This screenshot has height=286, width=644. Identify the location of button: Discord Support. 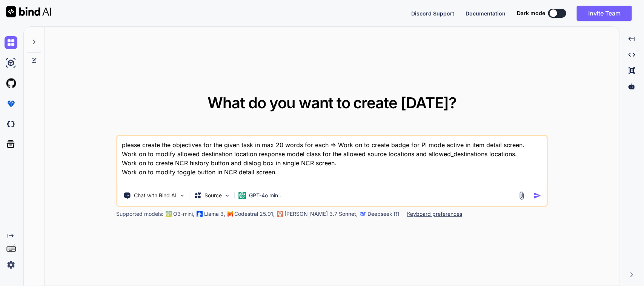
(432, 13).